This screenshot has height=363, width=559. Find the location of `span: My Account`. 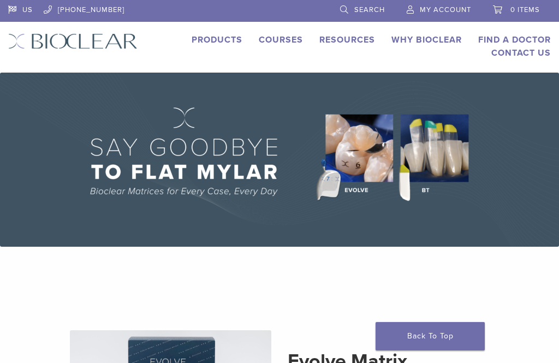

span: My Account is located at coordinates (446, 10).